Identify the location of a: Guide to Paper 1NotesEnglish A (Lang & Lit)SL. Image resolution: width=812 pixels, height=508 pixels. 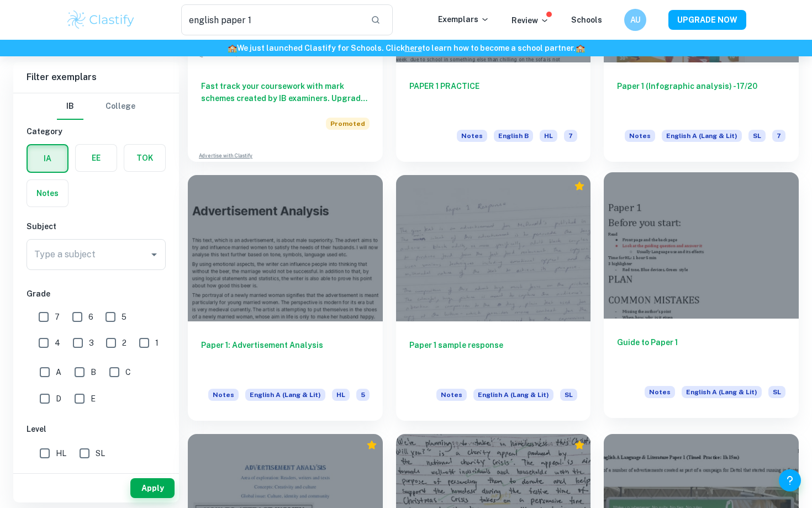
(701, 297).